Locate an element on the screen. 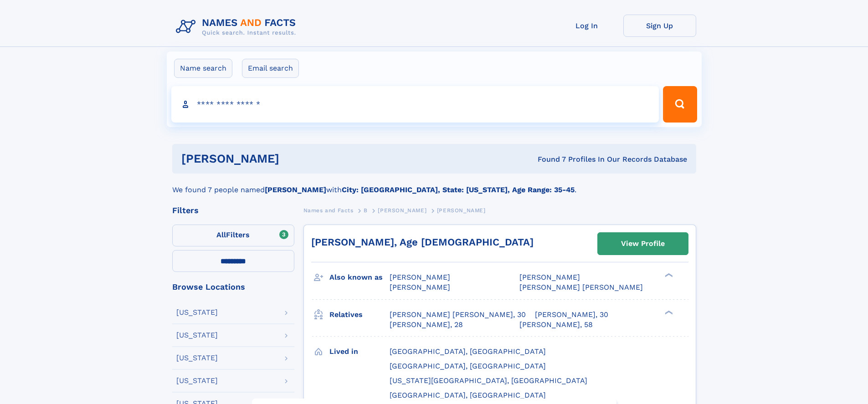  h3: Lived in is located at coordinates (360, 351).